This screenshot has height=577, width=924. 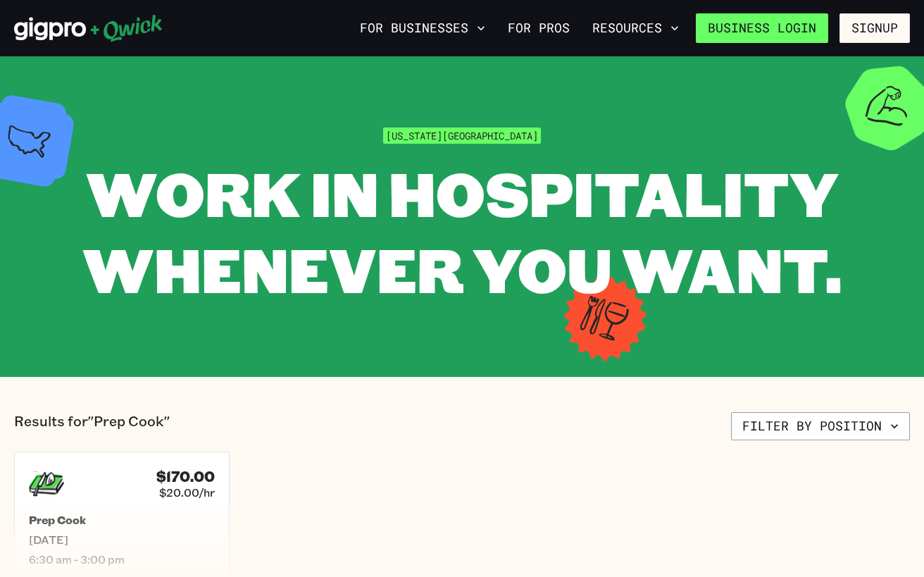 What do you see at coordinates (423, 28) in the screenshot?
I see `button: For Businesses` at bounding box center [423, 28].